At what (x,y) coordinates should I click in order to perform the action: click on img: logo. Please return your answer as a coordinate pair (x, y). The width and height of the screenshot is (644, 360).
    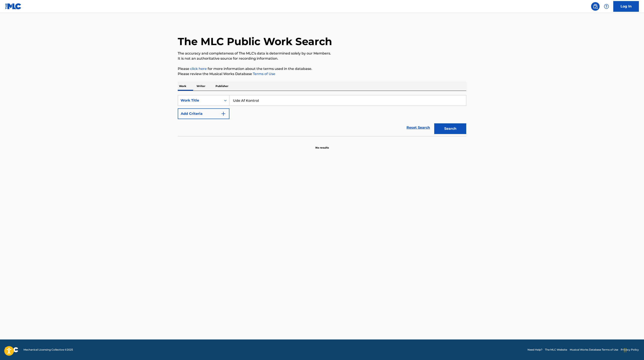
    Looking at the image, I should click on (12, 350).